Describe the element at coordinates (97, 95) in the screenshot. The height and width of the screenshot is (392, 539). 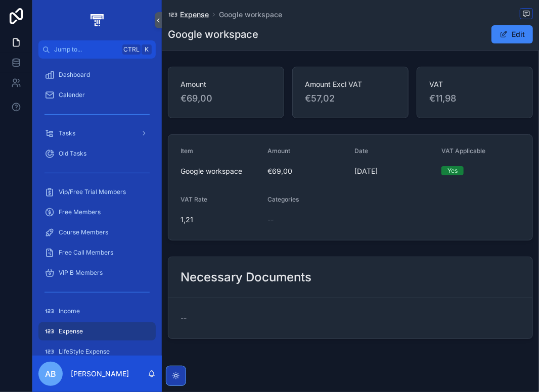
I see `a: Calender` at that location.